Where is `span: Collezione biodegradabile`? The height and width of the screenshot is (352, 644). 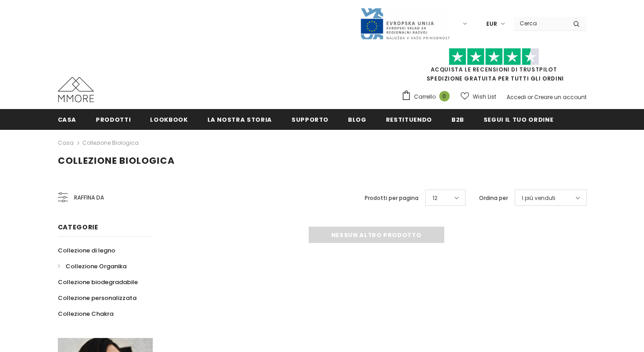
span: Collezione biodegradabile is located at coordinates (98, 282).